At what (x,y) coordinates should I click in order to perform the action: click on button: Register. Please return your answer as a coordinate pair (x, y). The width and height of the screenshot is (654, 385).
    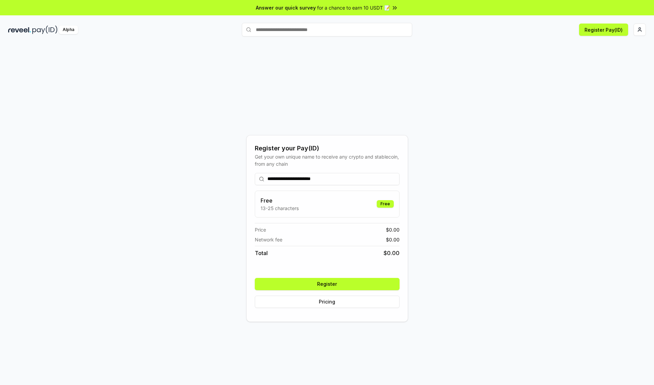
    Looking at the image, I should click on (327, 284).